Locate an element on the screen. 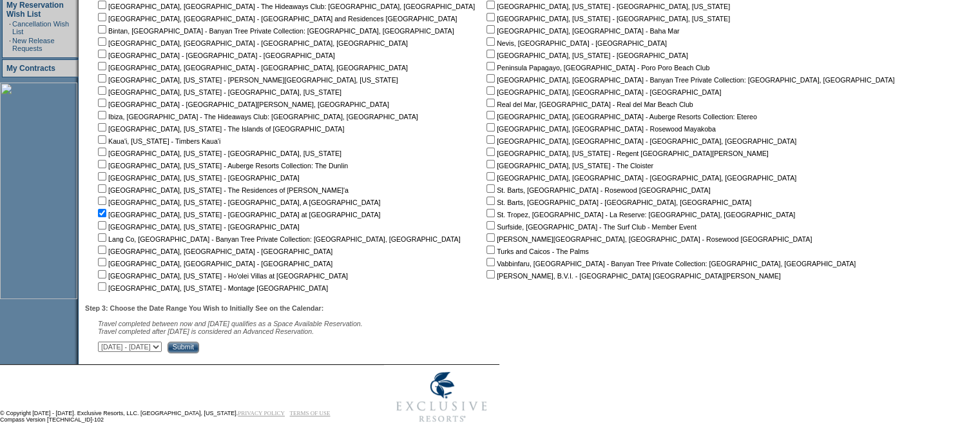  nobr: Turks and Caicos - The Palms is located at coordinates (536, 252).